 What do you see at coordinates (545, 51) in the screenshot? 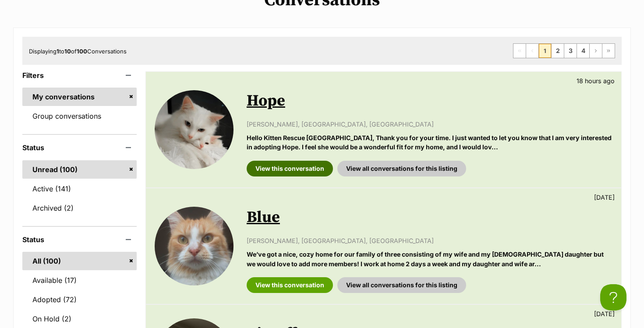
I see `span: Page 1` at bounding box center [545, 51].